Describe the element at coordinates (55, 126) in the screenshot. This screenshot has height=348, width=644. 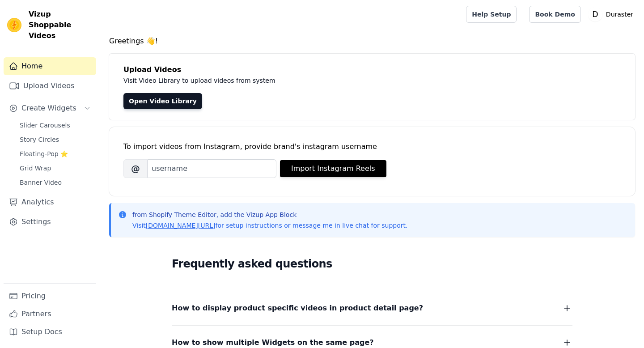
I see `a: Slider Carousels` at that location.